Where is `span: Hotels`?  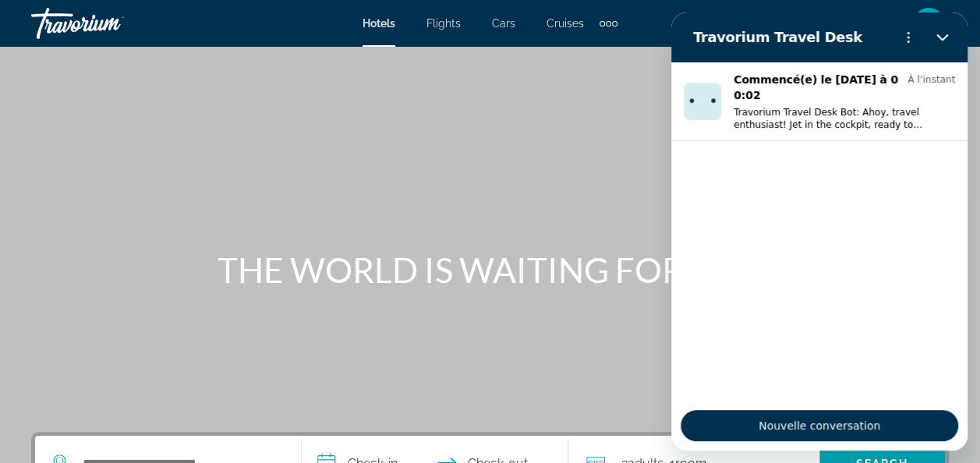
span: Hotels is located at coordinates (378, 23).